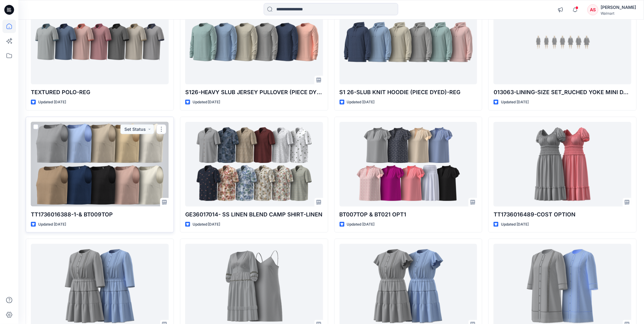 Image resolution: width=644 pixels, height=324 pixels. What do you see at coordinates (254, 92) in the screenshot?
I see `p: S126-HEAVY SLUB JERSEY PULLOVER (PIECE DYED)-REG` at bounding box center [254, 92].